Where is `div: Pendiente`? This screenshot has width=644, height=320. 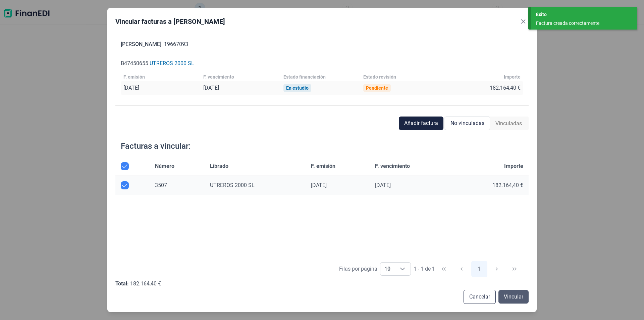 div: Pendiente is located at coordinates (377, 88).